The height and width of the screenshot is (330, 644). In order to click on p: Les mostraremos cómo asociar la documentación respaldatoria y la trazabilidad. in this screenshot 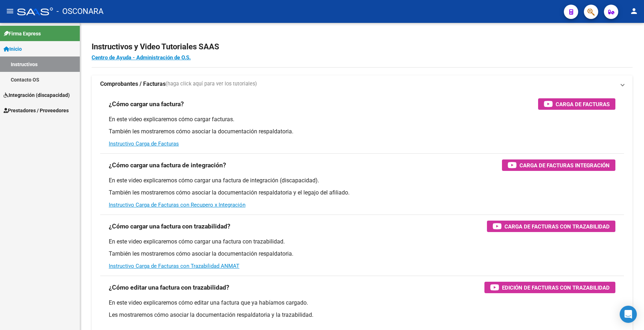, I will do `click(362, 315)`.